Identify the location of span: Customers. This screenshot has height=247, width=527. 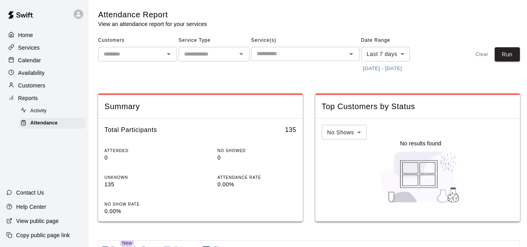
(138, 41).